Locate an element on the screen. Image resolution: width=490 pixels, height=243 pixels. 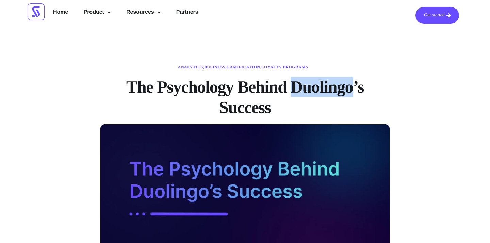
a: Resources is located at coordinates (144, 12).